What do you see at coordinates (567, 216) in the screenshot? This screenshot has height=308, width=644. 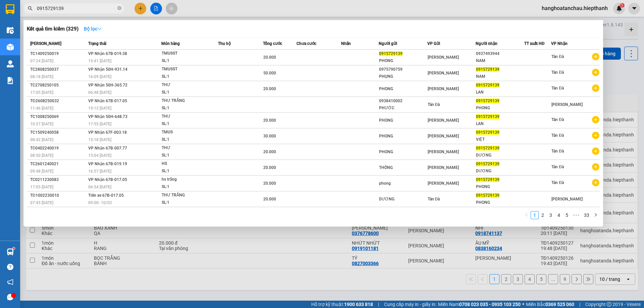 I see `a: 5` at bounding box center [567, 216].